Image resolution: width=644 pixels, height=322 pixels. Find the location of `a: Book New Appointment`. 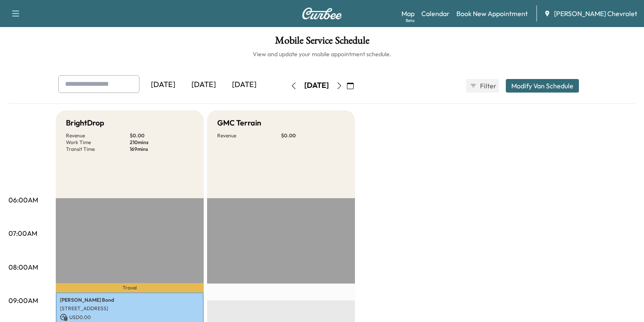

a: Book New Appointment is located at coordinates (491, 13).